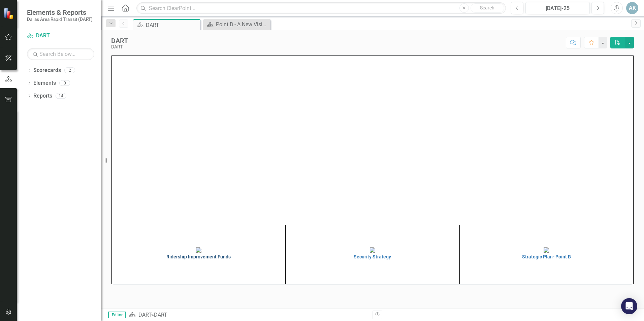 This screenshot has width=644, height=321. What do you see at coordinates (43, 96) in the screenshot?
I see `a: Reports` at bounding box center [43, 96].